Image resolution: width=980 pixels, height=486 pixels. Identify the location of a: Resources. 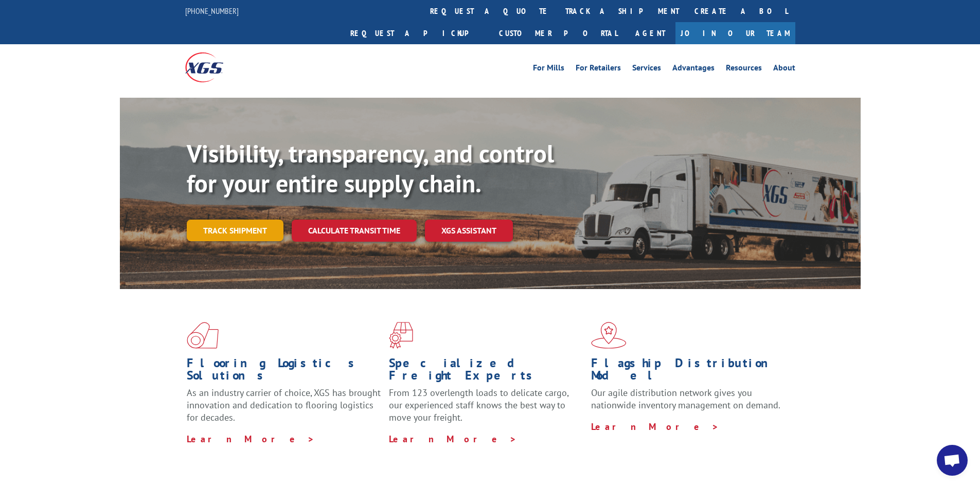
(743, 69).